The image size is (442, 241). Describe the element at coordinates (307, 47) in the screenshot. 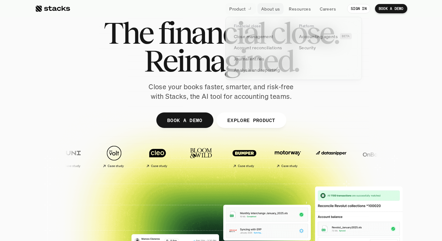

I see `p: Security` at that location.